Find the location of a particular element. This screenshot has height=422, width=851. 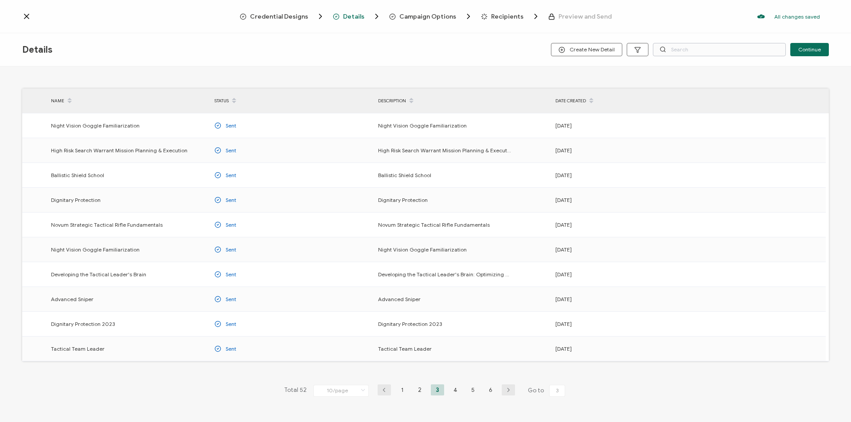

li: 1 is located at coordinates (402, 390).